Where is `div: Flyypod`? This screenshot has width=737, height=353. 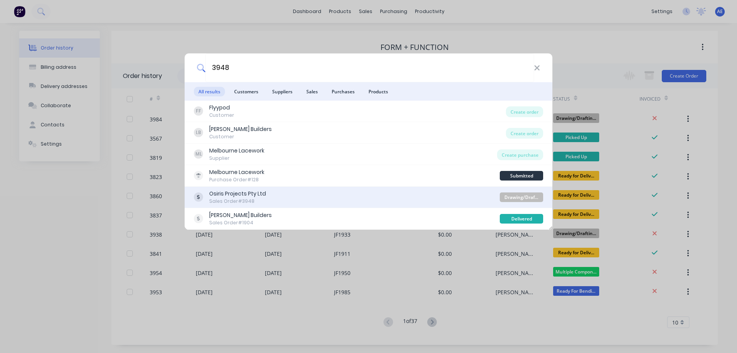
div: Flyypod is located at coordinates (221, 107).